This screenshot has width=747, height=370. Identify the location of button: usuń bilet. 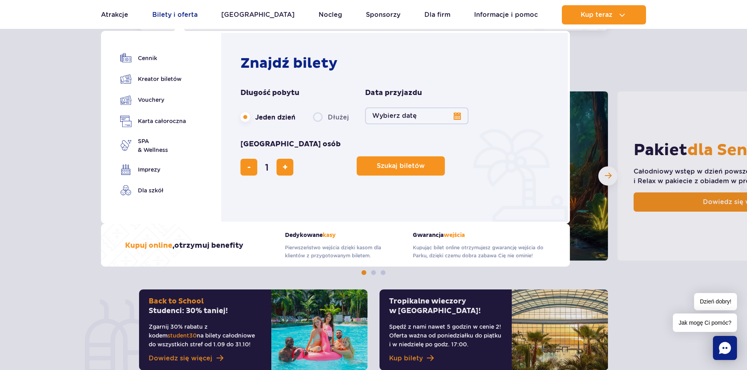
(249, 167).